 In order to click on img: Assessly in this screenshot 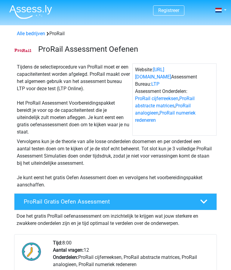, I will do `click(31, 12)`.